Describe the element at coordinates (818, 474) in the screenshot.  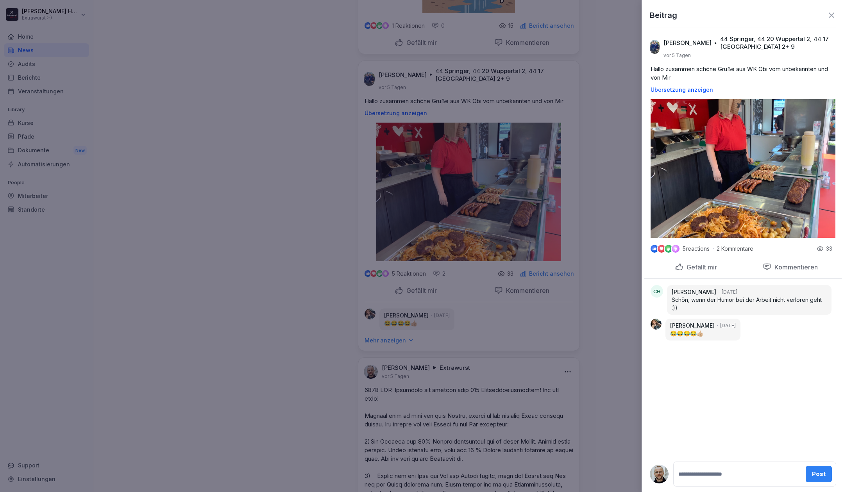
I see `div: Post` at that location.